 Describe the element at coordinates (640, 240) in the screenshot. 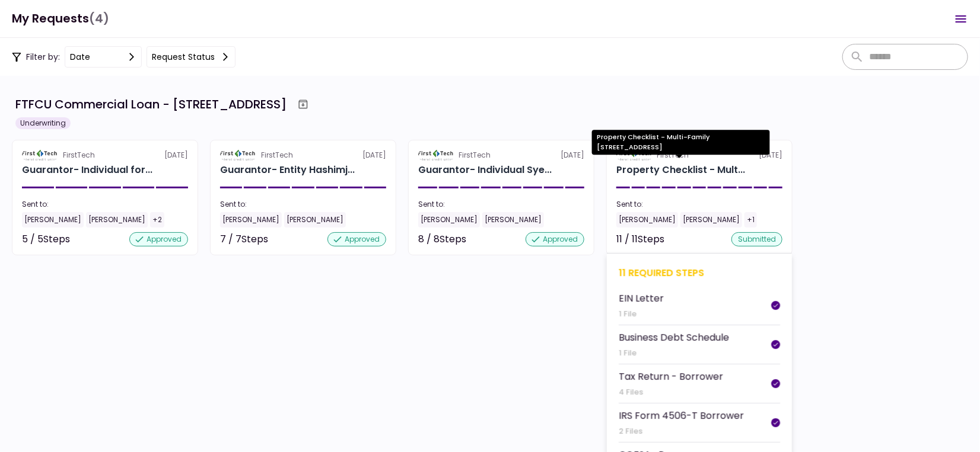

I see `div: 11 / 11 Steps` at that location.